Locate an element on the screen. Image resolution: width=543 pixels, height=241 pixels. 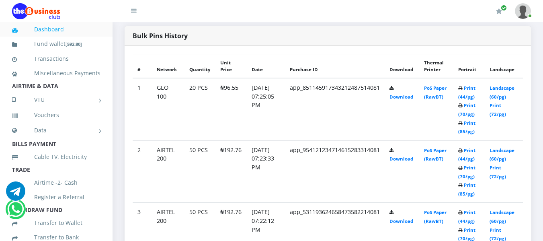
img: Logo is located at coordinates (36, 11).